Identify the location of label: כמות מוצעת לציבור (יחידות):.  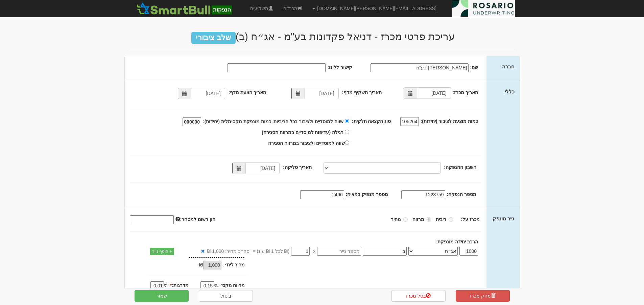
(450, 121).